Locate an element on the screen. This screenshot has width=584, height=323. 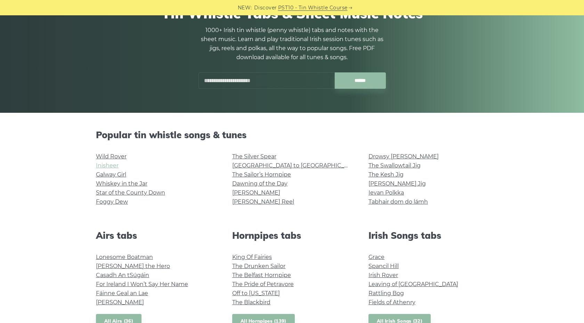
a: Fields of Athenry is located at coordinates (392, 302).